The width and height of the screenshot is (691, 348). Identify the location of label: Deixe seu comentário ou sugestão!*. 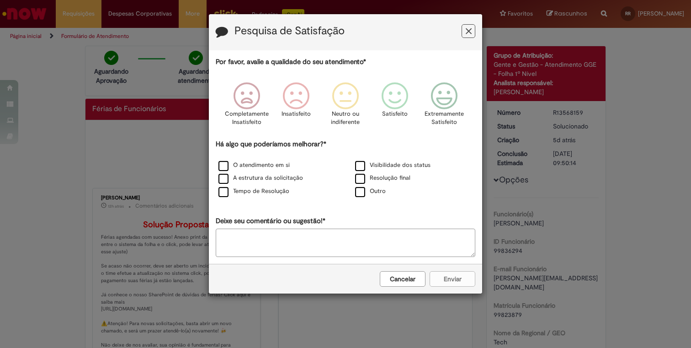
(271, 221).